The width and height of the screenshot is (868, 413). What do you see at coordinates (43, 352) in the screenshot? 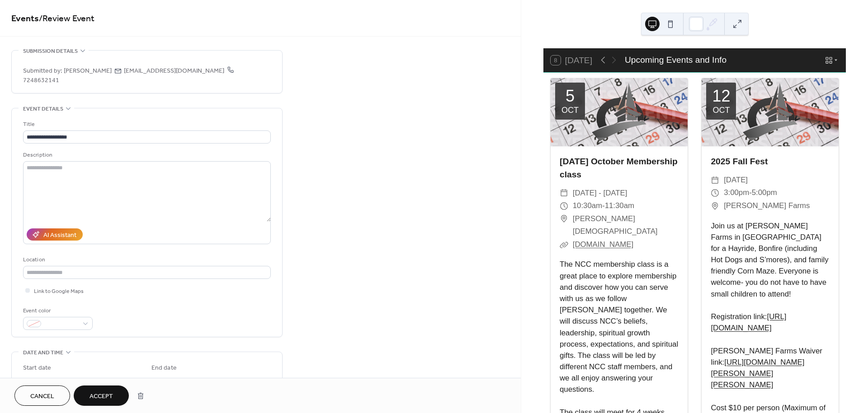
I see `span: Date and time` at bounding box center [43, 352].